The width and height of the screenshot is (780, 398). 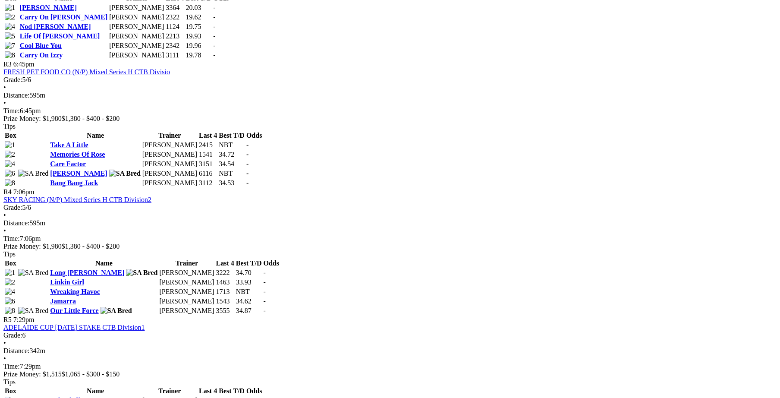 What do you see at coordinates (67, 282) in the screenshot?
I see `a: Linkin Girl` at bounding box center [67, 282].